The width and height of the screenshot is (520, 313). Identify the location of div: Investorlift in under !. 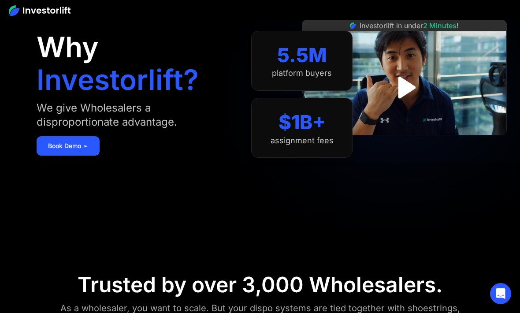
(409, 26).